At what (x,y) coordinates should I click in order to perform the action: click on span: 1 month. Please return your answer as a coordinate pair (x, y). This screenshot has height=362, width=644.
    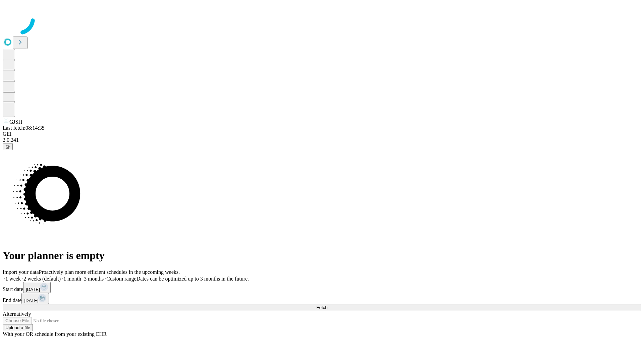
    Looking at the image, I should click on (72, 278).